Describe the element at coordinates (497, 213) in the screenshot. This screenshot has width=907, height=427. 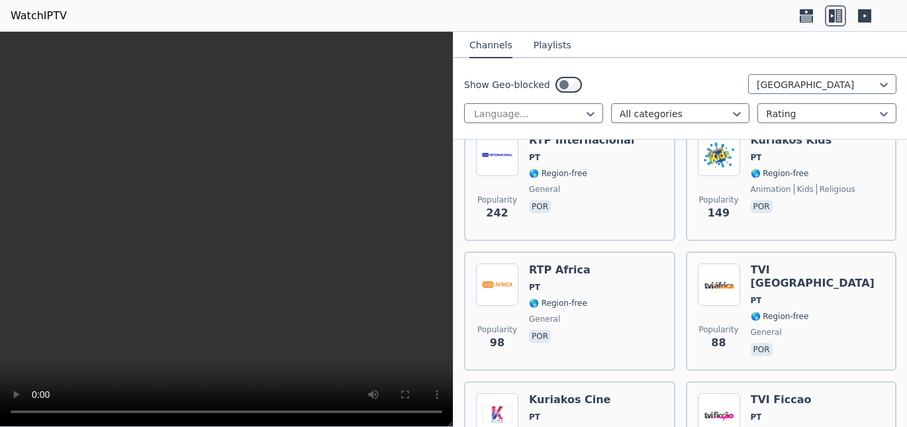
I see `span: 242` at that location.